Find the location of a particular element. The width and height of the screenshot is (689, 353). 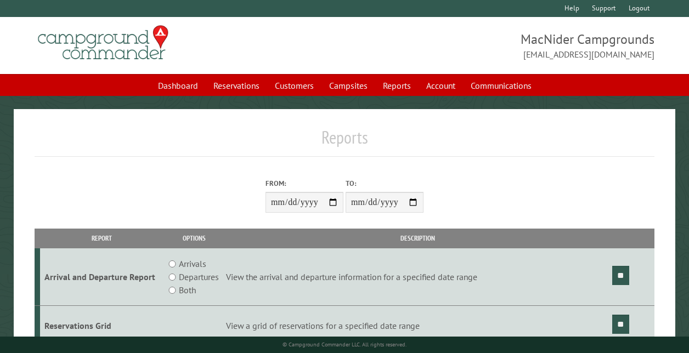

a: Campsites is located at coordinates (348, 86).